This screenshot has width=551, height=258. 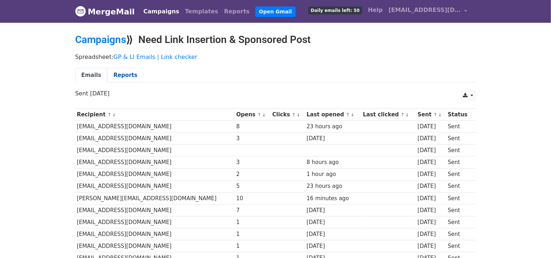 I want to click on a: Templates, so click(x=202, y=12).